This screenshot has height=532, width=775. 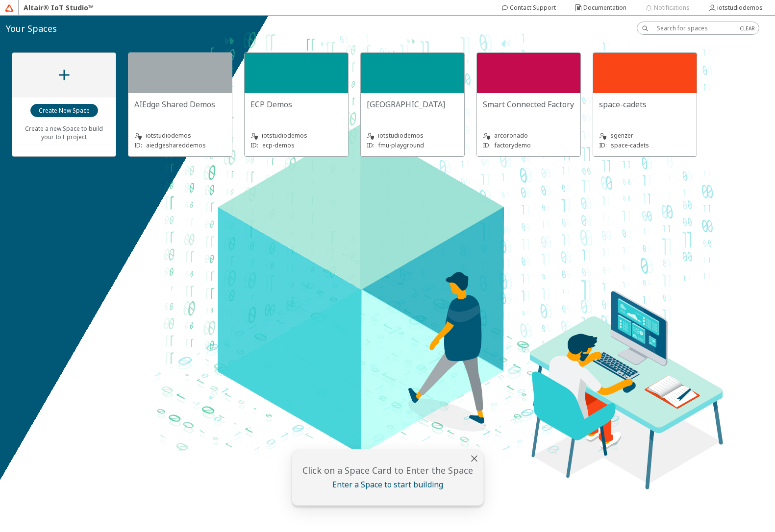 I want to click on unity-typography: sgenzer, so click(x=644, y=136).